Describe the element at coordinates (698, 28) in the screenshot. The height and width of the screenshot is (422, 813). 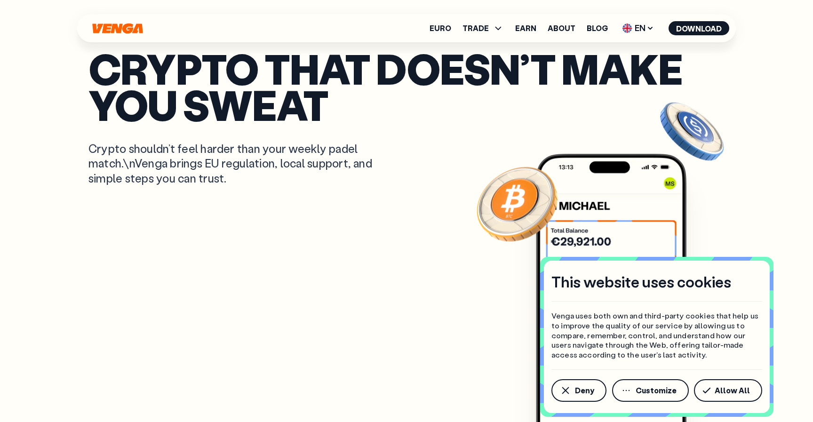
I see `button: Download` at that location.